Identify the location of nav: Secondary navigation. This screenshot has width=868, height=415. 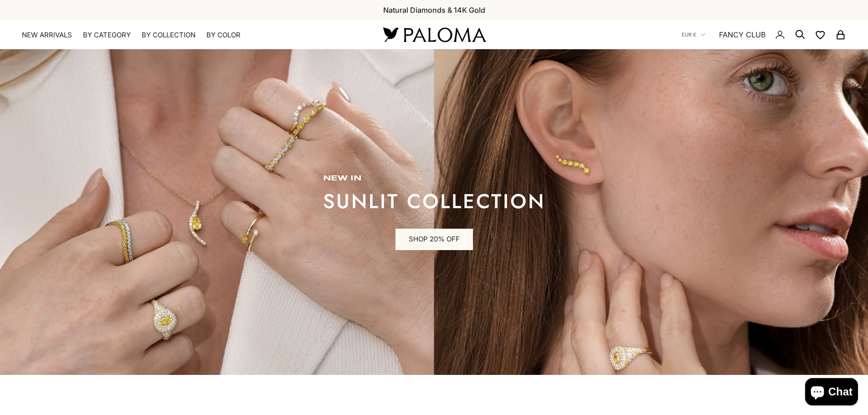
(764, 35).